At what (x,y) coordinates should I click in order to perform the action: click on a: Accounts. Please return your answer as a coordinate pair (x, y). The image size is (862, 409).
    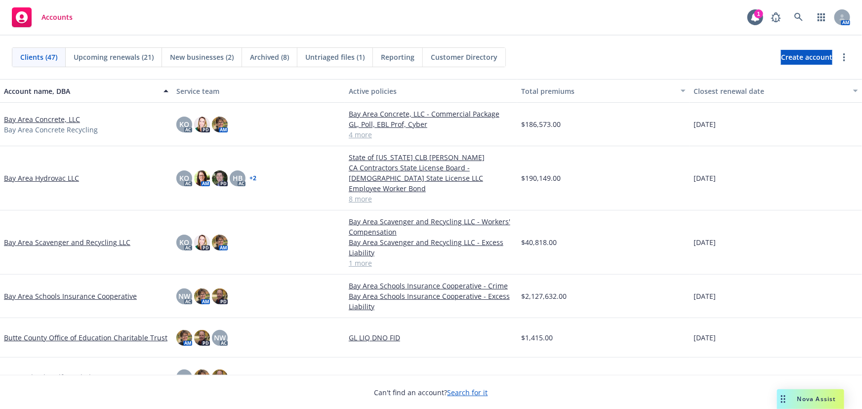
    Looking at the image, I should click on (42, 17).